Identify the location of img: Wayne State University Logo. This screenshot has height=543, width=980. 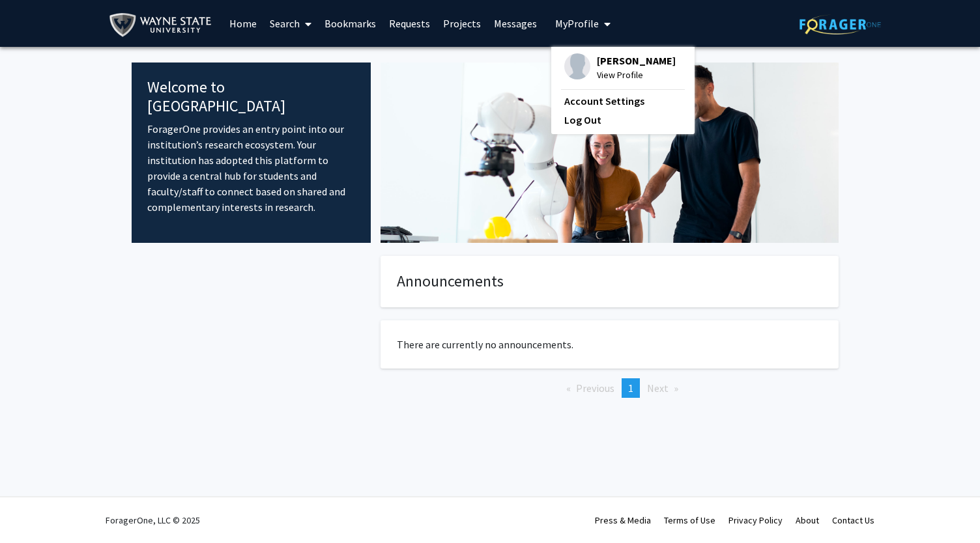
(163, 25).